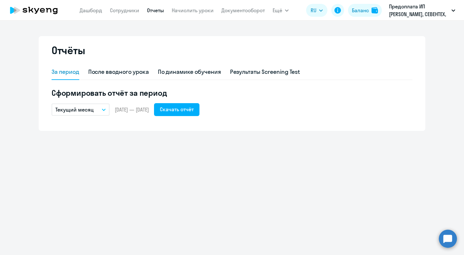  I want to click on button: Балансbalance, so click(365, 10).